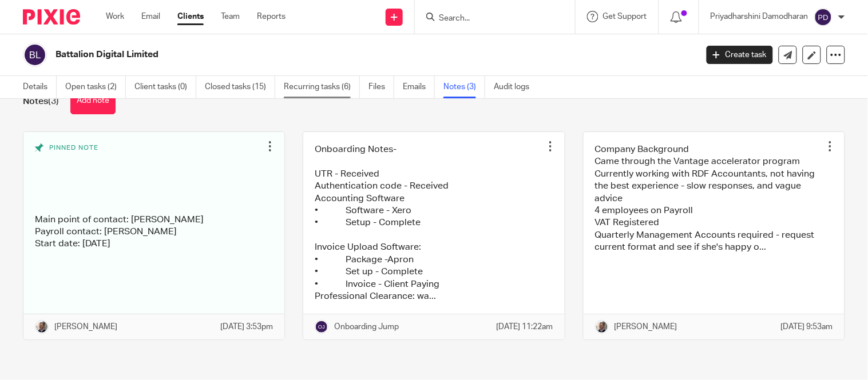  What do you see at coordinates (190, 17) in the screenshot?
I see `a: Clients` at bounding box center [190, 17].